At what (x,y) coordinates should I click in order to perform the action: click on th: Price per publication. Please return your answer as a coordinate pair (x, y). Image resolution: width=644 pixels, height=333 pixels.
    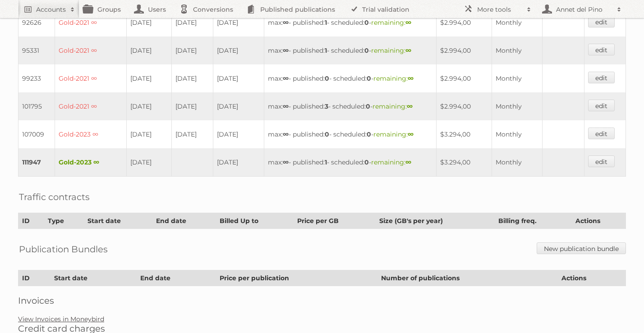
    Looking at the image, I should click on (296, 278).